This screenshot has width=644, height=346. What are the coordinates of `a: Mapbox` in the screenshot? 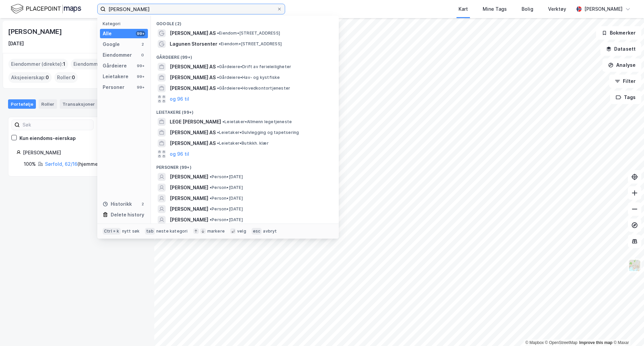 It's located at (535, 343).